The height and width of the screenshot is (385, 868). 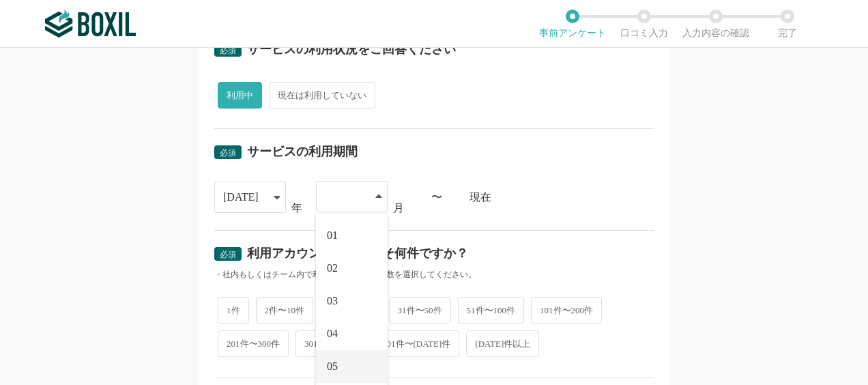 I want to click on div: サービスの利用期間, so click(x=302, y=151).